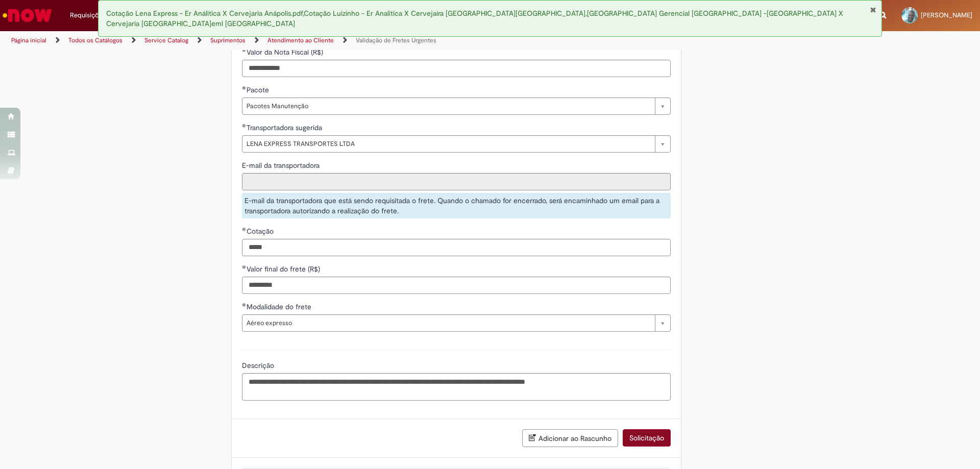 The image size is (980, 469). Describe the element at coordinates (646, 438) in the screenshot. I see `button: Solicitação` at that location.